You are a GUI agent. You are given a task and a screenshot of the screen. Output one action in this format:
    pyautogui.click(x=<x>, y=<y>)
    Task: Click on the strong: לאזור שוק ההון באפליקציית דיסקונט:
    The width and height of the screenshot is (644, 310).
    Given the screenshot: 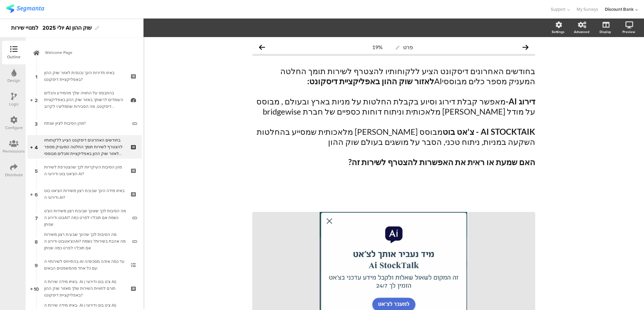 What is the action you would take?
    pyautogui.click(x=371, y=81)
    